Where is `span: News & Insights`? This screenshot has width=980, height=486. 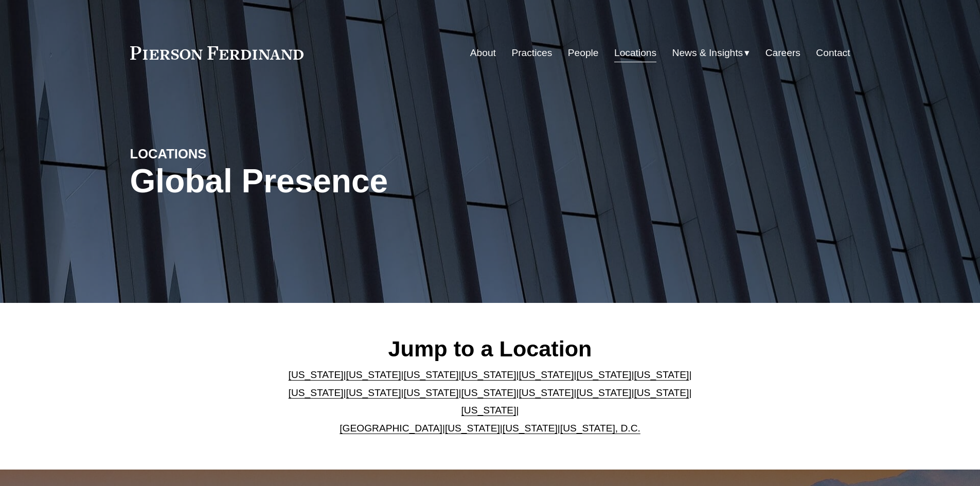 span: News & Insights is located at coordinates (708, 53).